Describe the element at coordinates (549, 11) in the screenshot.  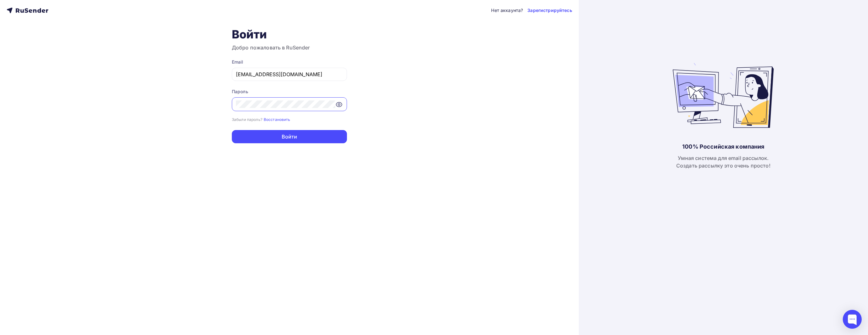
I see `a: Зарегистрируйтесь` at that location.